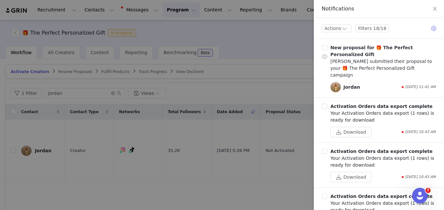  What do you see at coordinates (372, 51) in the screenshot?
I see `b: New proposal for 🎁 The Perfect Personalized Gift` at bounding box center [372, 51].